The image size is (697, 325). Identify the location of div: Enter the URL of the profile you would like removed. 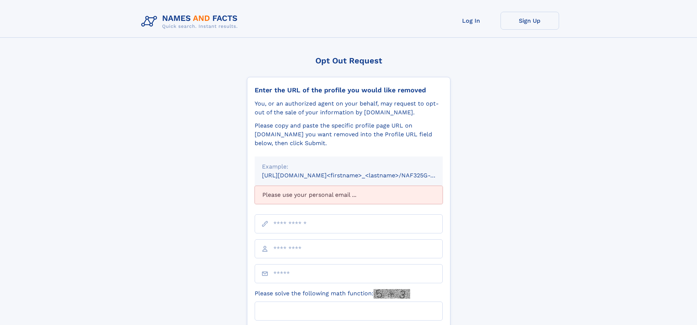
(349, 90).